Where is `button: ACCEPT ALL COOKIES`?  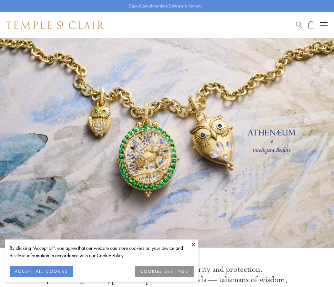 button: ACCEPT ALL COOKIES is located at coordinates (41, 271).